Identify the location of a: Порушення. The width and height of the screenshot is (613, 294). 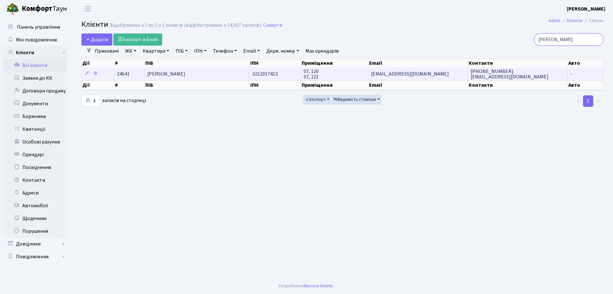
(35, 231).